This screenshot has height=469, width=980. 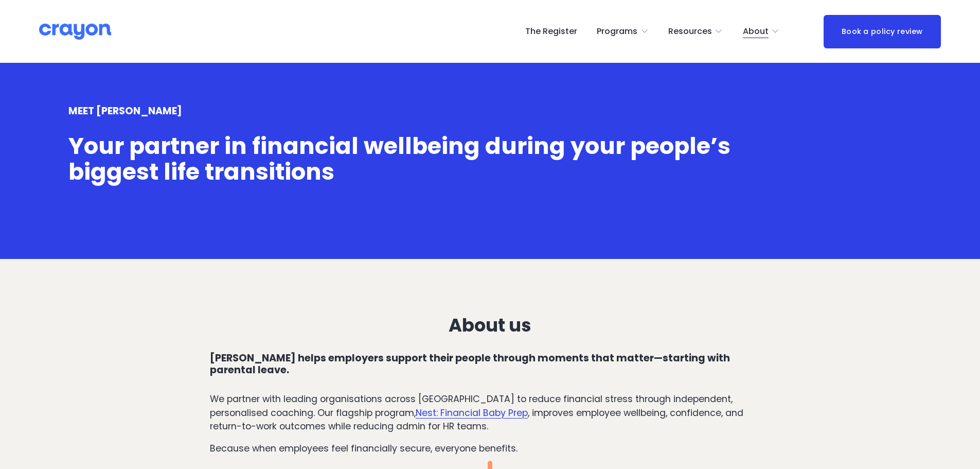 What do you see at coordinates (402, 158) in the screenshot?
I see `span: Your partner in financial wellbeing during your people’s biggest life transitions` at bounding box center [402, 158].